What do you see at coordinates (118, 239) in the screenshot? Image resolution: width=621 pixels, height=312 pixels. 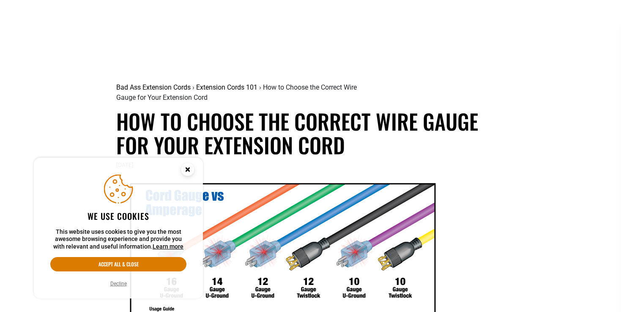 I see `p: This website uses cookies to give you the most awesome browsing experience and provide you with r...` at bounding box center [118, 239].